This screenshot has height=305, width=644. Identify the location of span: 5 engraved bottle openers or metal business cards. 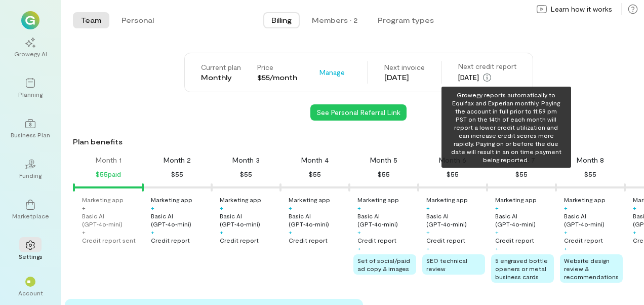
(521, 269).